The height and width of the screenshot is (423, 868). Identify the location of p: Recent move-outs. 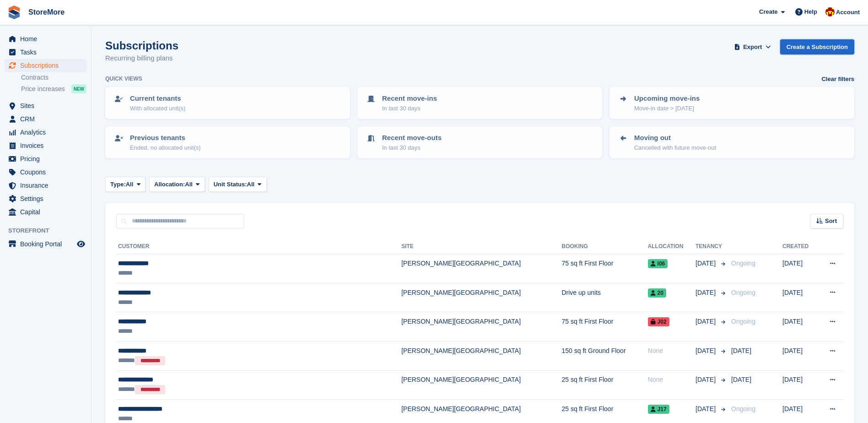
(412, 138).